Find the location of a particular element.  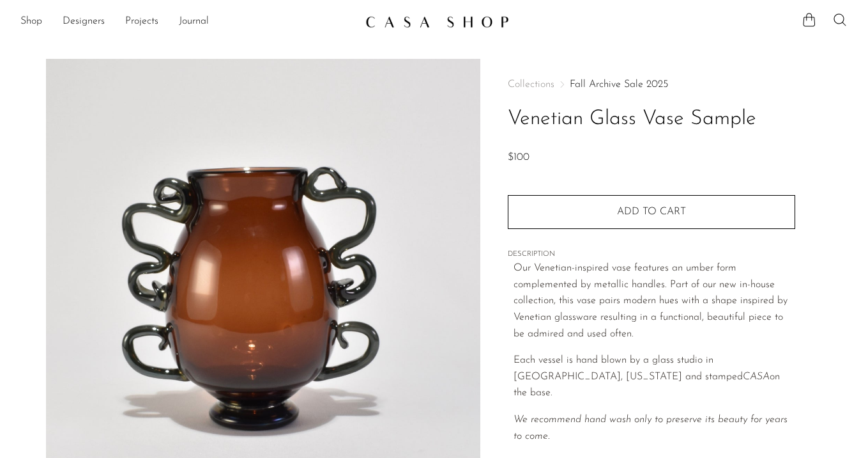

em: CASA is located at coordinates (756, 377).